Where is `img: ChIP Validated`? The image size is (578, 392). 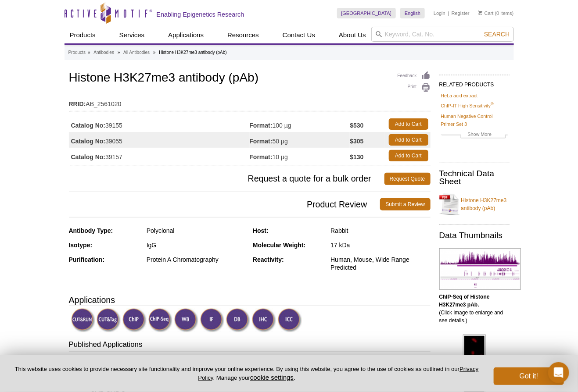
img: ChIP Validated is located at coordinates (134, 320).